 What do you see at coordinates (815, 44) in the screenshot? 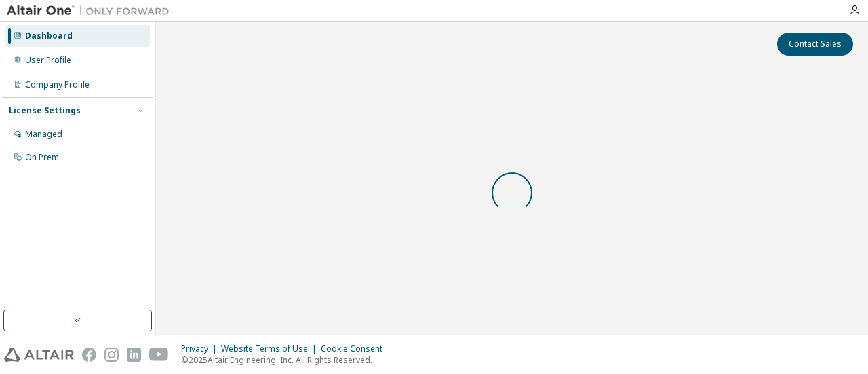
I see `button: Contact Sales` at bounding box center [815, 44].